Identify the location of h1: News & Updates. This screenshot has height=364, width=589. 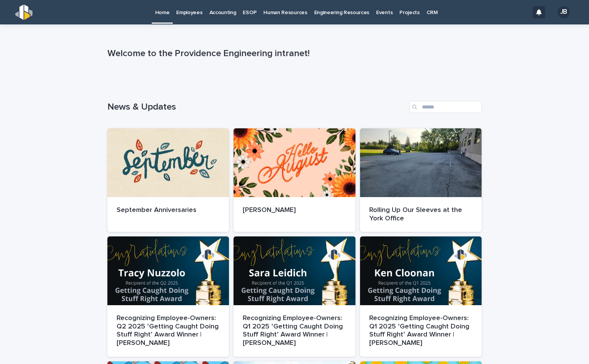
(257, 107).